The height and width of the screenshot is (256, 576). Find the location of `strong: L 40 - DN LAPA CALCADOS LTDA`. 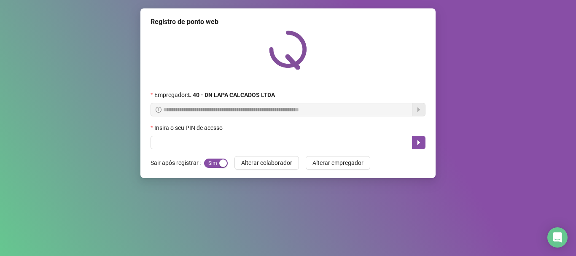

strong: L 40 - DN LAPA CALCADOS LTDA is located at coordinates (232, 95).